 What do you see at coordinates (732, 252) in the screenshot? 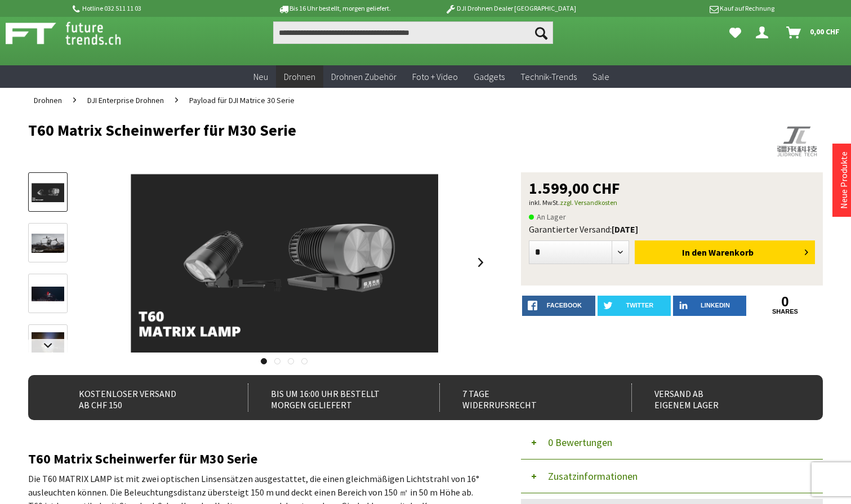
I see `span: Warenkorb` at bounding box center [732, 252].